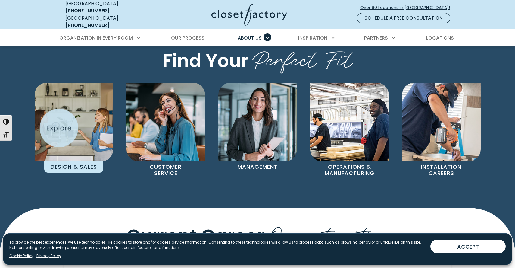  Describe the element at coordinates (218, 245) in the screenshot. I see `p: To provide the best experiences, we use technologies like cookies to store and/or access device i...` at that location.